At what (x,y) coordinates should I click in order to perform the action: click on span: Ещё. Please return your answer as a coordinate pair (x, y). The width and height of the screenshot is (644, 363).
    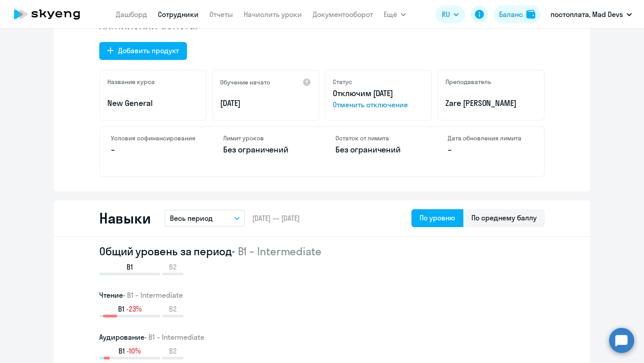
    Looking at the image, I should click on (391, 14).